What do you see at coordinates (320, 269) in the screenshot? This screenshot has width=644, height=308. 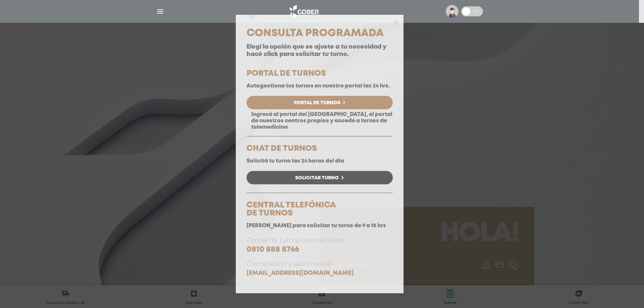 I see `p: Coordinación y salud mental` at bounding box center [320, 269].